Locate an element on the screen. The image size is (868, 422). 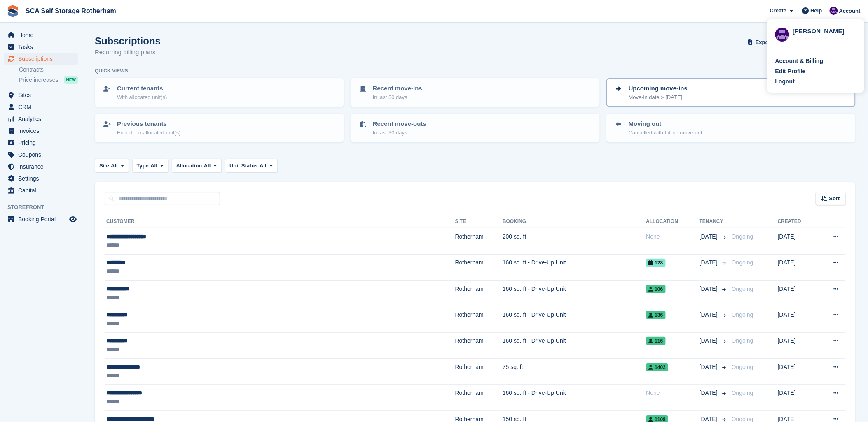
div: Account & Billing is located at coordinates (799, 61).